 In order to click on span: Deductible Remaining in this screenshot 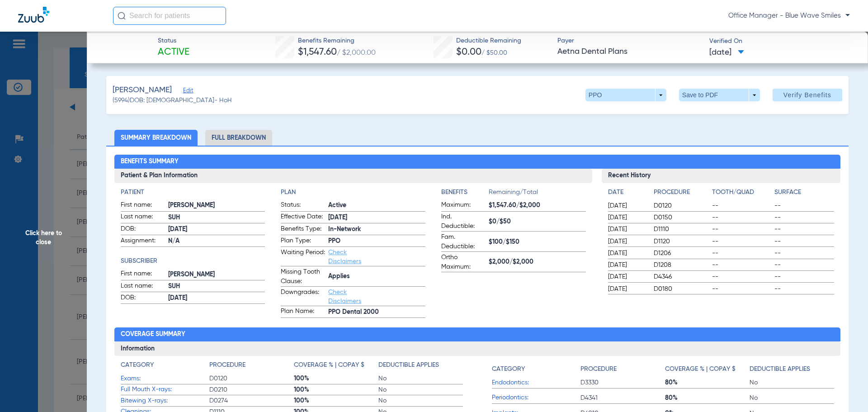, I will do `click(488, 40)`.